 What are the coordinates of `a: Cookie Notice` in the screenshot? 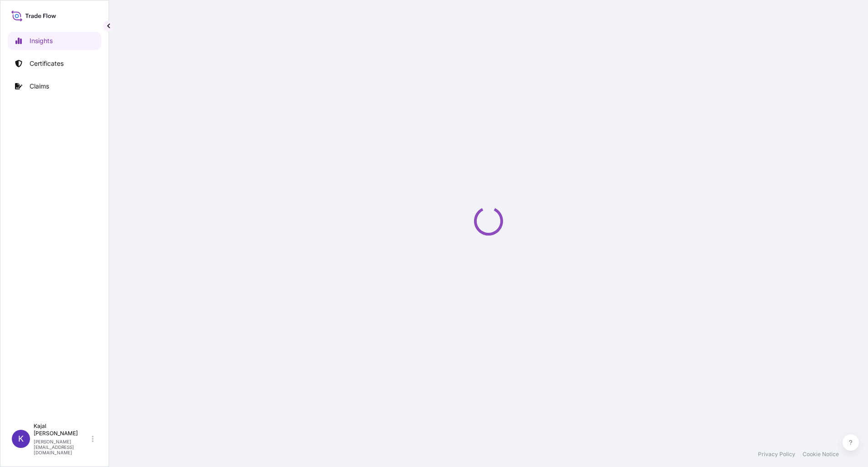 It's located at (821, 455).